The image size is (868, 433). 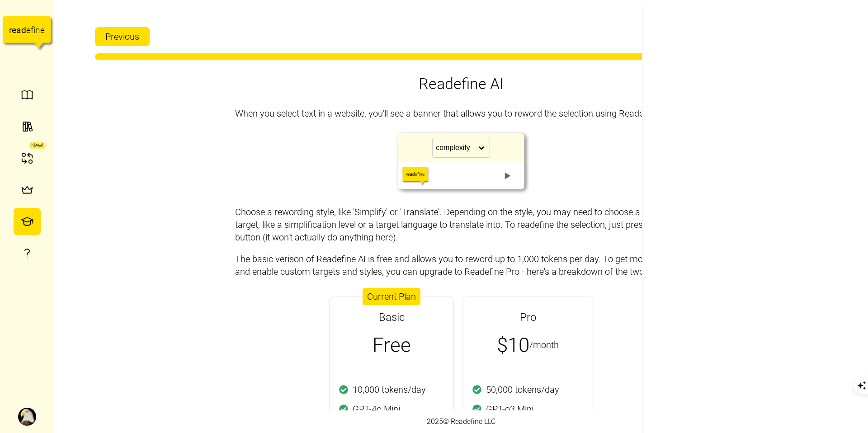 I want to click on p: 50,000 tokens/day, so click(x=523, y=389).